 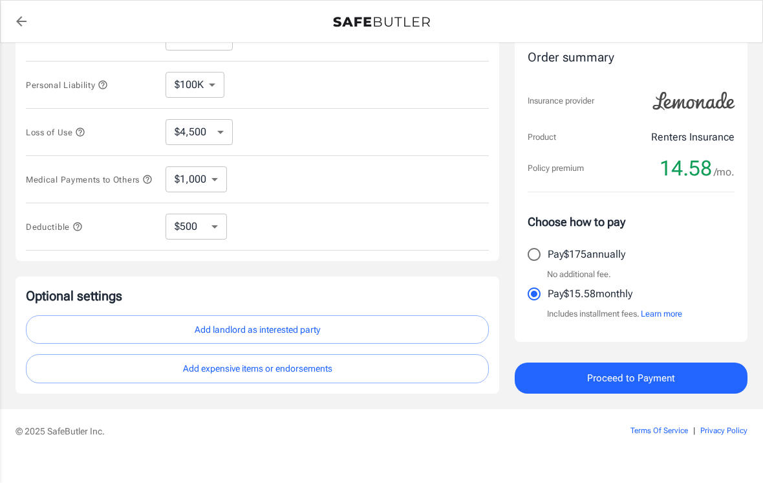 I want to click on span: 14.58, so click(x=686, y=168).